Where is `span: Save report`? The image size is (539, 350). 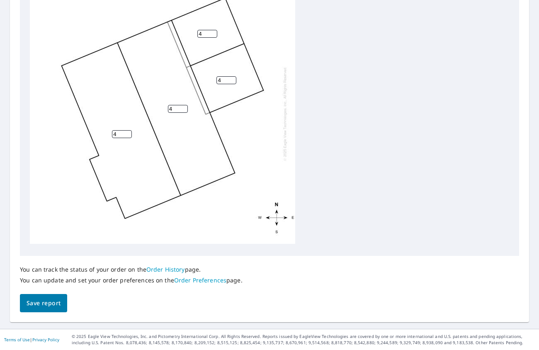 span: Save report is located at coordinates (44, 303).